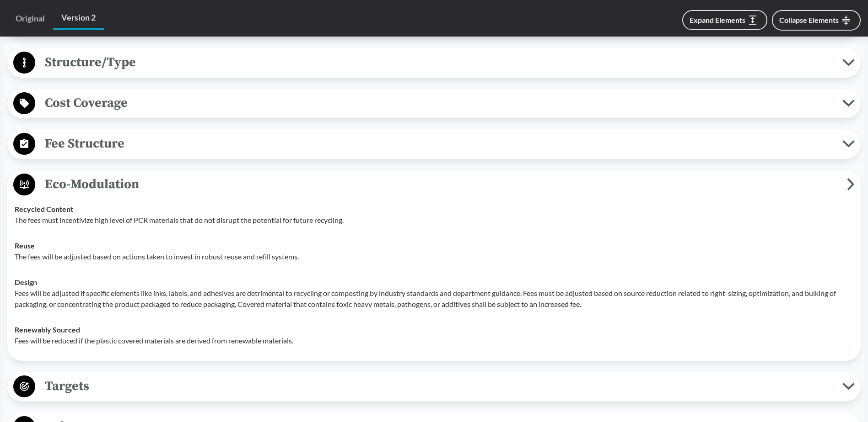 Image resolution: width=868 pixels, height=422 pixels. Describe the element at coordinates (434, 257) in the screenshot. I see `p: The fees will be adjusted based on actions taken to invest in robust reuse and refill systems.` at that location.